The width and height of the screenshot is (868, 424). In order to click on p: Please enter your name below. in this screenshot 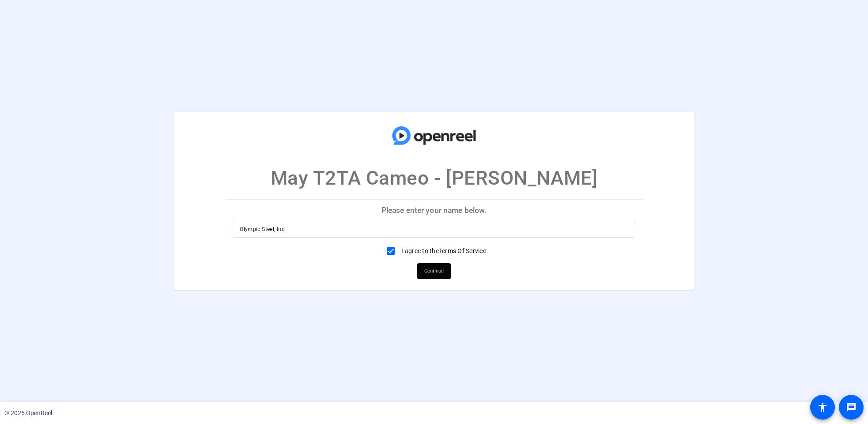, I will do `click(434, 210)`.